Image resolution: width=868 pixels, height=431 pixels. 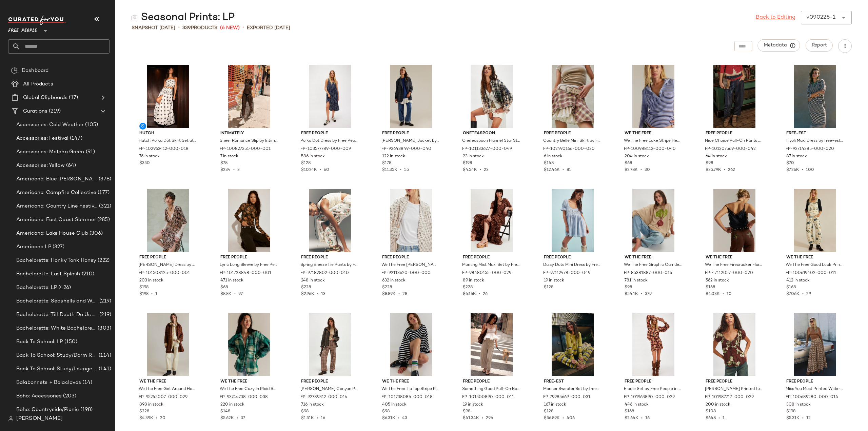 I want to click on span: 716 in stock, so click(x=312, y=405).